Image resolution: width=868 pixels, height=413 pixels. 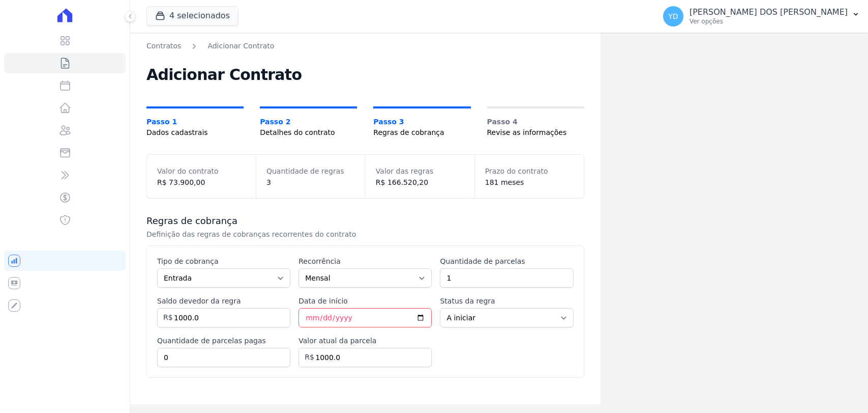 I want to click on dd: R$ 166.520,20, so click(x=420, y=182).